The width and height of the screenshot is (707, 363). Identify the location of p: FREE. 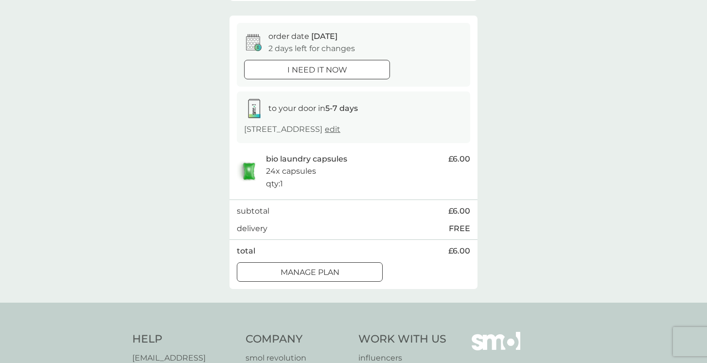
(459, 228).